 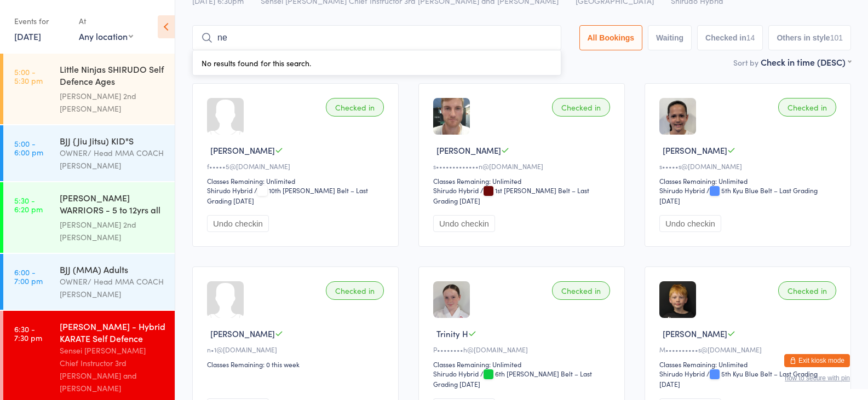 What do you see at coordinates (106, 21) in the screenshot?
I see `div: At` at bounding box center [106, 21].